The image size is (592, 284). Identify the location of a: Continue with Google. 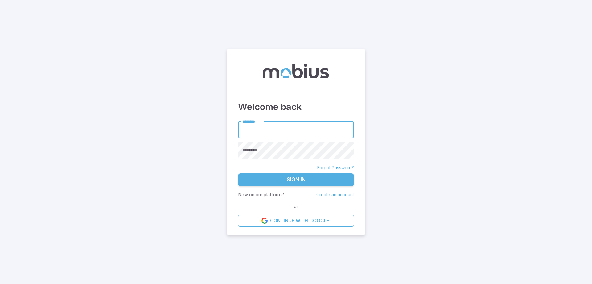
(296, 220).